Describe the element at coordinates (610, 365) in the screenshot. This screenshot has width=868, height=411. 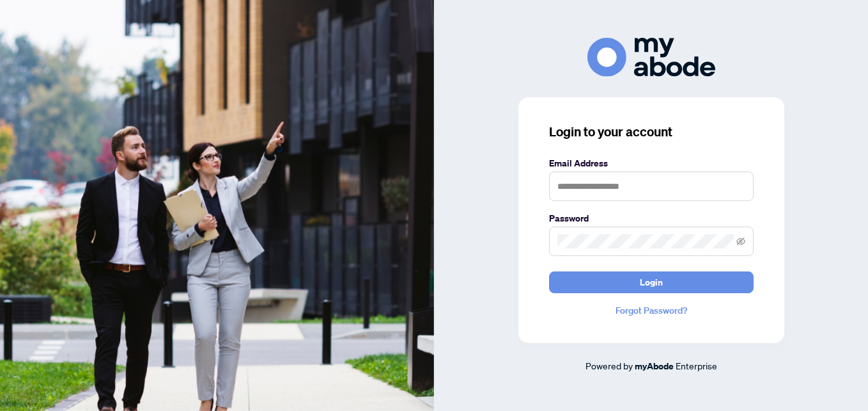
I see `span: Powered by` at that location.